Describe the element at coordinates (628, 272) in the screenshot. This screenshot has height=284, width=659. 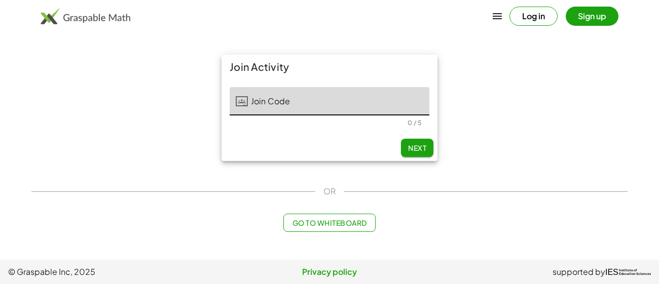
I see `a: IESInstitute ofEducation Sciences` at that location.